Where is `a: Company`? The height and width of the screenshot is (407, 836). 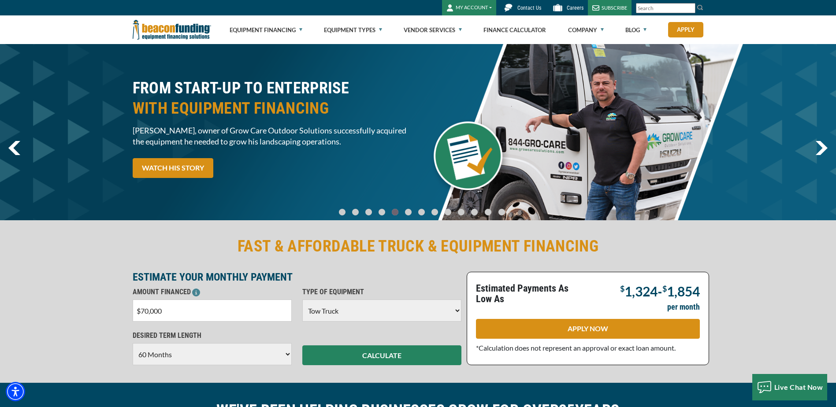
a: Company is located at coordinates (585, 30).